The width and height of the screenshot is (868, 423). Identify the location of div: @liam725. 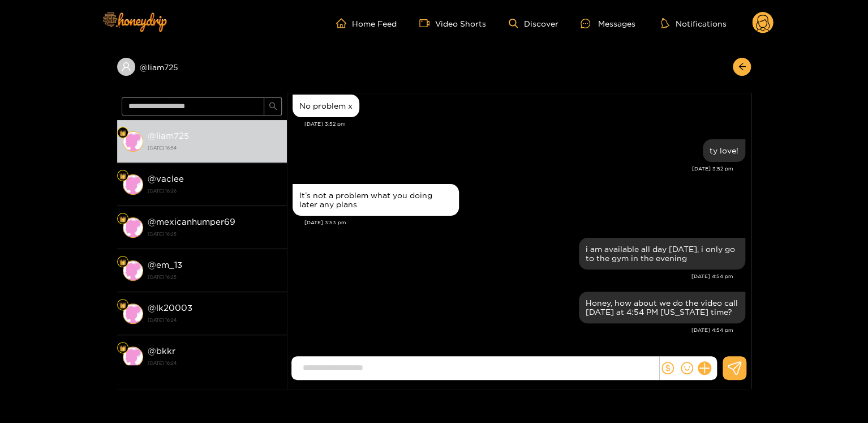
(202, 67).